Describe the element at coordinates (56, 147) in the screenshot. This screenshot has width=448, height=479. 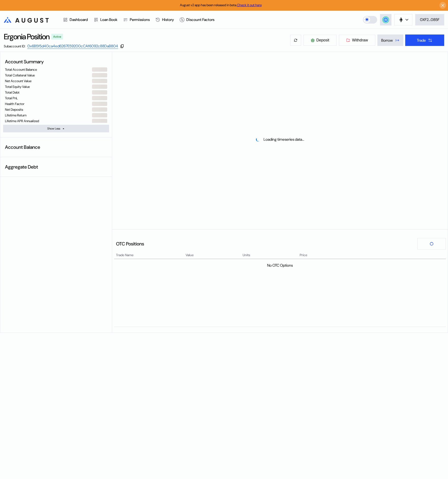
I see `div: Account Balance` at that location.